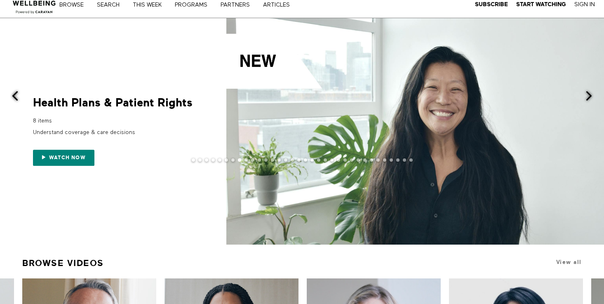  I want to click on a: Subscribe, so click(492, 5).